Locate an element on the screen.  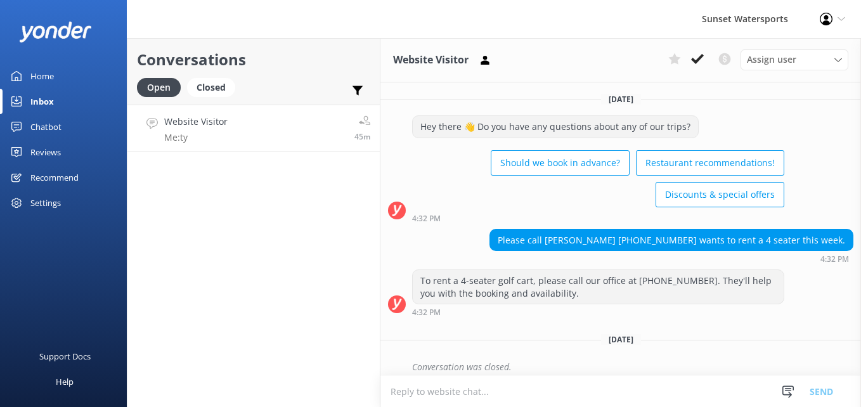
a: Closed is located at coordinates (214, 87).